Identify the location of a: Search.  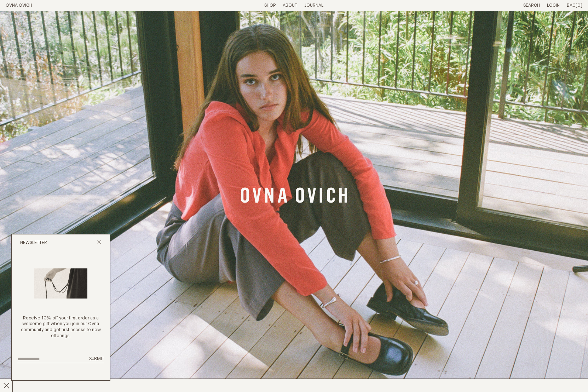
(532, 5).